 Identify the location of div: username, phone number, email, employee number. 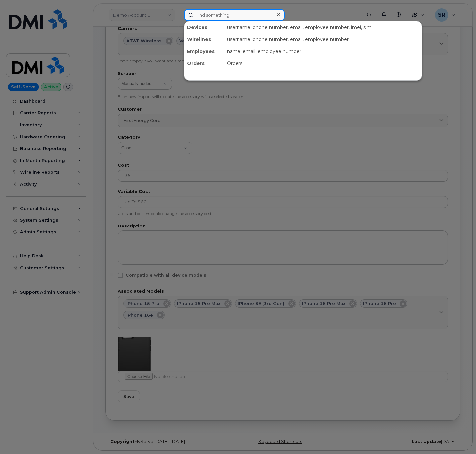
(323, 39).